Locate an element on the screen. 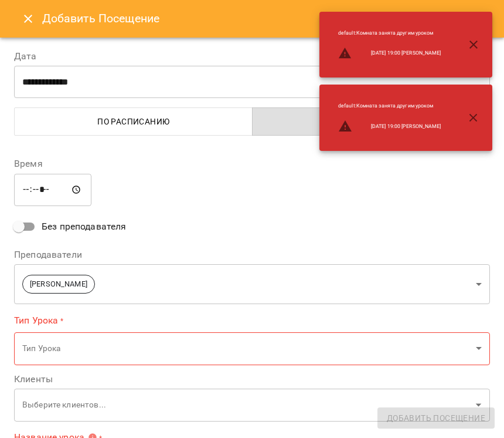 The height and width of the screenshot is (438, 504). div: Выберите клиентов... is located at coordinates (252, 404).